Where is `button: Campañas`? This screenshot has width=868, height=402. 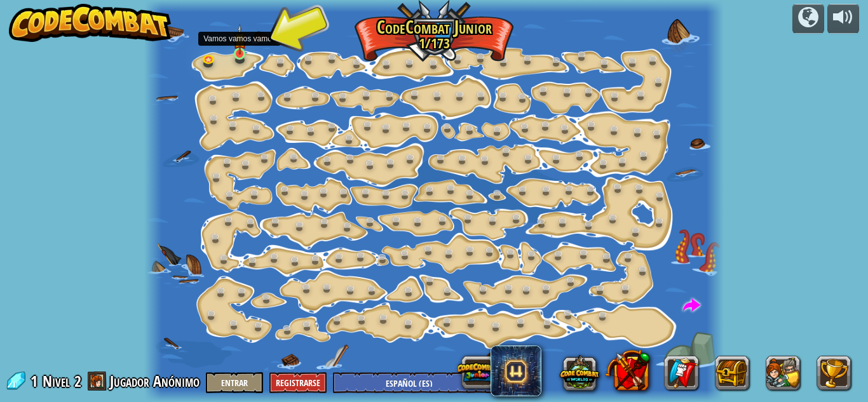
button: Campañas is located at coordinates (808, 19).